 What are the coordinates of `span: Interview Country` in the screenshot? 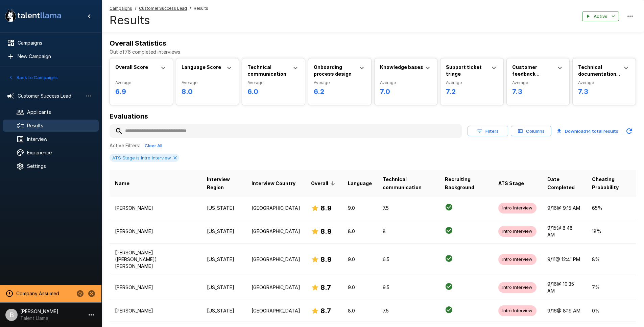 It's located at (273, 183).